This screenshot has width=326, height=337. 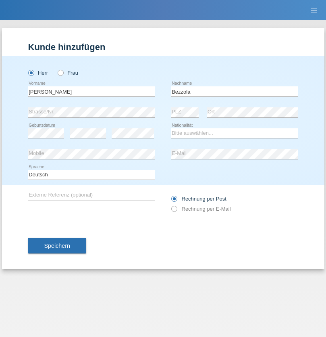 I want to click on input: Rechnung per Post, so click(x=174, y=200).